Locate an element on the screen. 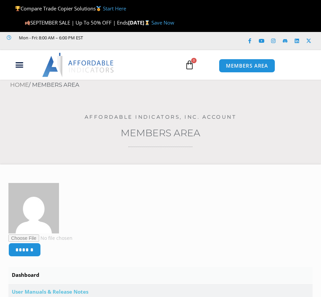 This screenshot has width=321, height=297. span: Mon - Fri: 8:00 AM – 6:00 PM EST is located at coordinates (50, 38).